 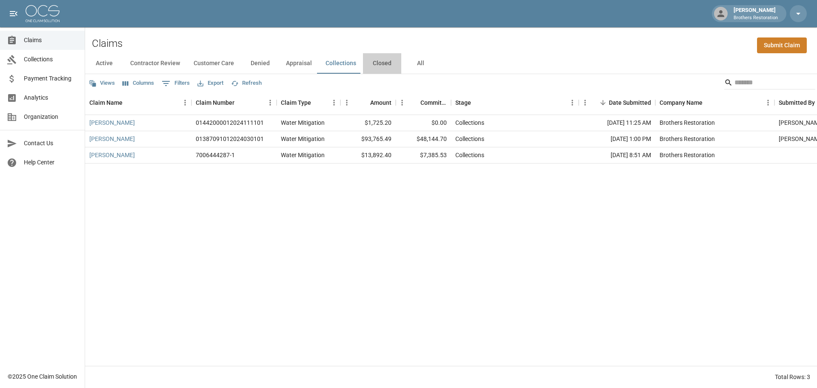 I want to click on div: $48,144.70, so click(x=424, y=139).